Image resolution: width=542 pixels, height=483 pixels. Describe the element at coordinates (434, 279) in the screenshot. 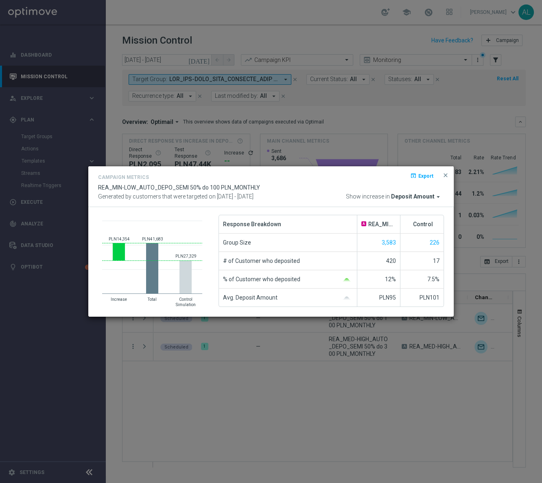

I see `span: 7.5%` at that location.